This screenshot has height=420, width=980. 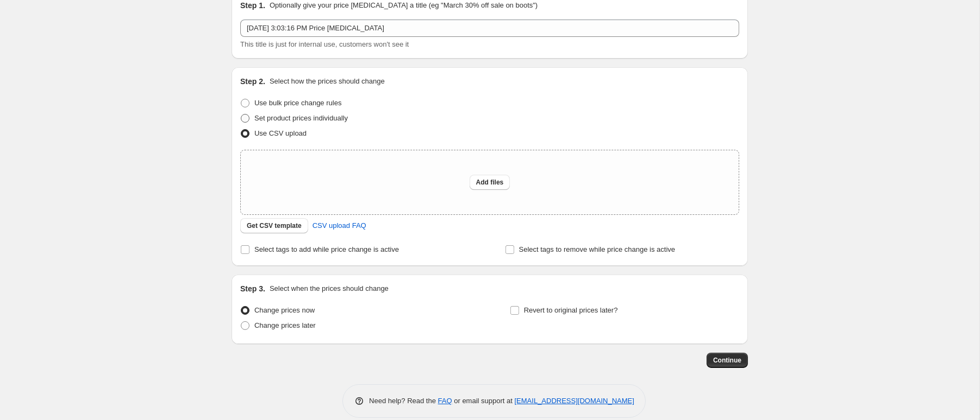 I want to click on span: Use CSV upload, so click(x=280, y=133).